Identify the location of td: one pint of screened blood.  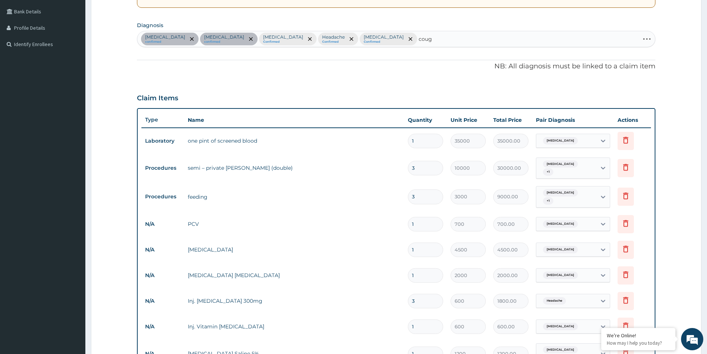
(294, 141).